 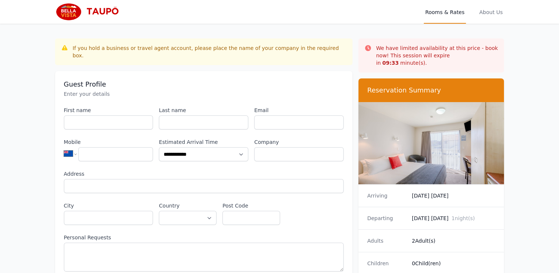 What do you see at coordinates (299, 110) in the screenshot?
I see `label: Email` at bounding box center [299, 110].